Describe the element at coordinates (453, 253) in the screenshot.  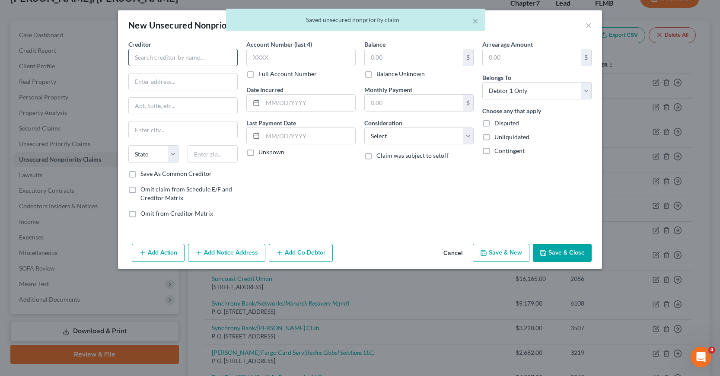
I see `button: Cancel` at that location.